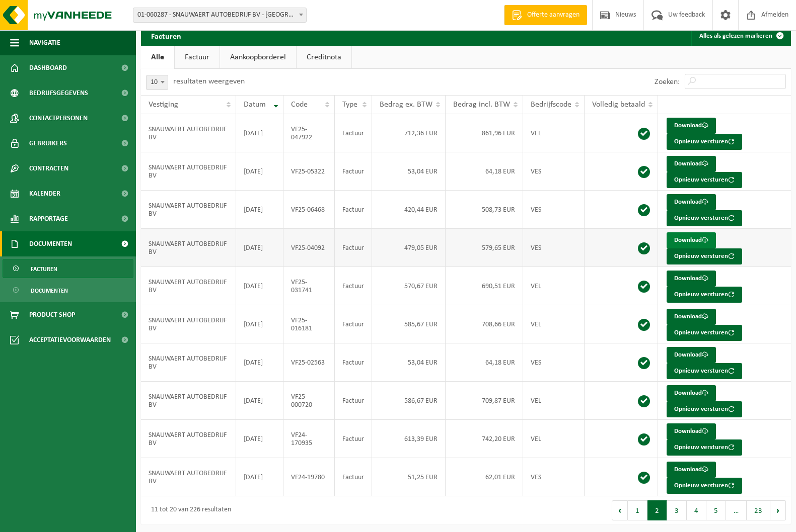  What do you see at coordinates (157, 82) in the screenshot?
I see `span: 10` at bounding box center [157, 82].